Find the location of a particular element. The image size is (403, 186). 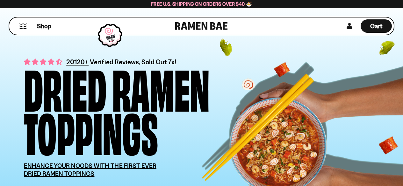

span: Cart is located at coordinates (376, 26).